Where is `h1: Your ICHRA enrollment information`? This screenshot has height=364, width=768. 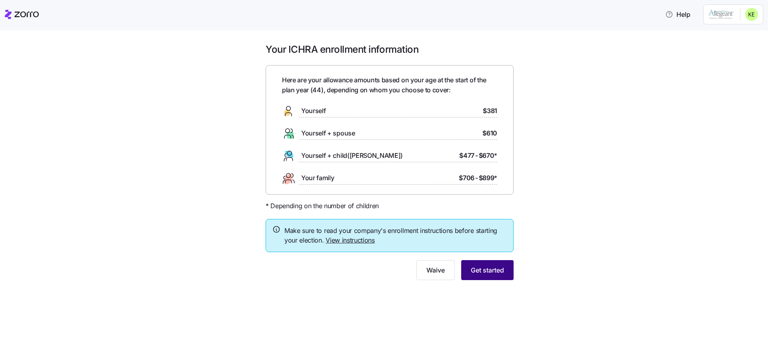 h1: Your ICHRA enrollment information is located at coordinates (390, 49).